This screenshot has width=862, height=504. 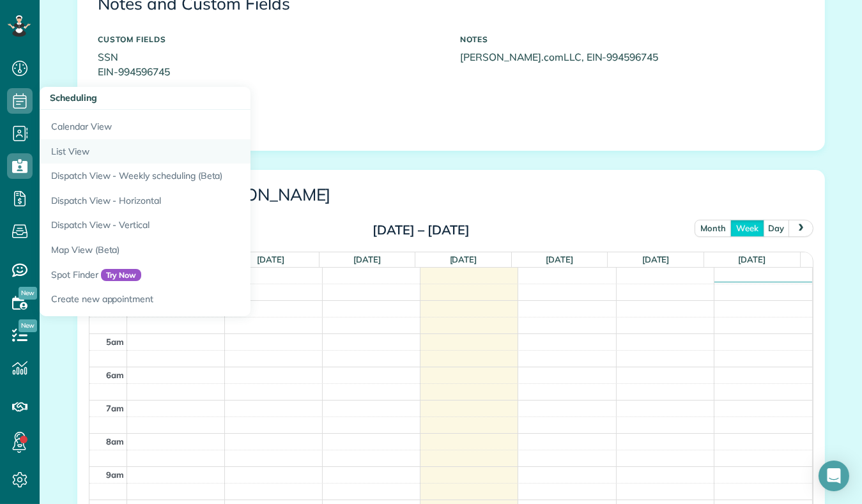 What do you see at coordinates (115, 441) in the screenshot?
I see `span: 8am` at bounding box center [115, 441].